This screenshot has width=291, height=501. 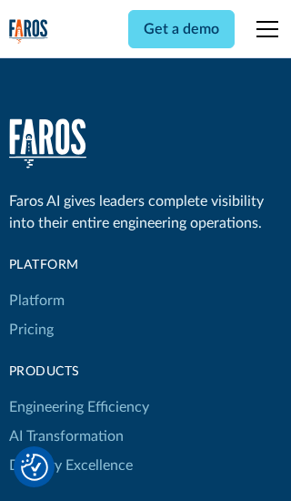 I want to click on div: menu, so click(x=264, y=29).